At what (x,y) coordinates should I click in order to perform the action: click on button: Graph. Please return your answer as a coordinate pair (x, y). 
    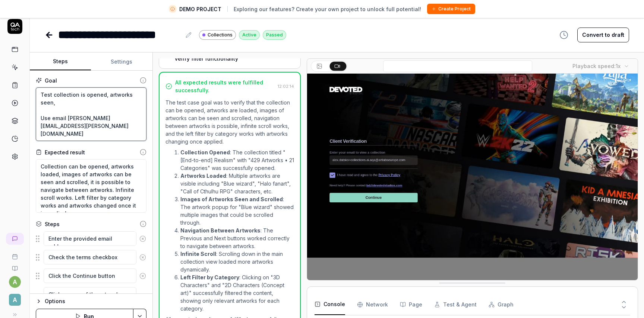
    Looking at the image, I should click on (500, 305).